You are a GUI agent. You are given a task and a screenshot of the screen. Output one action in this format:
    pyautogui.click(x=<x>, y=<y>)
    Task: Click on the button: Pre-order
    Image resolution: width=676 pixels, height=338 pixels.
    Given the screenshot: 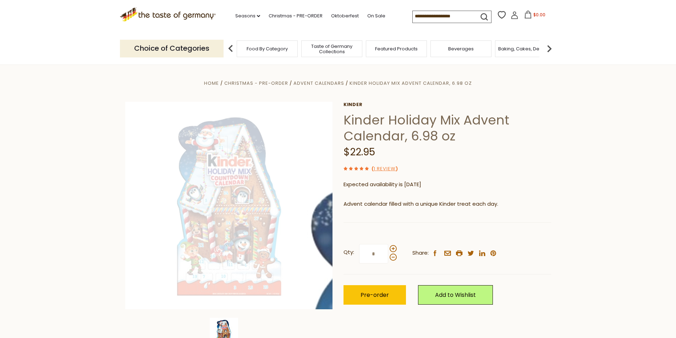 What is the action you would take?
    pyautogui.click(x=375, y=295)
    